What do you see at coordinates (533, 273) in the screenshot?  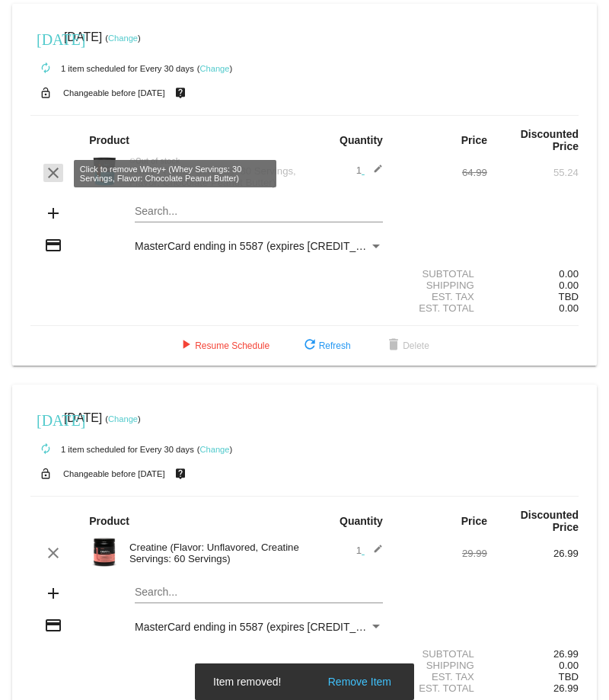 I see `div: 0.00` at bounding box center [533, 273].